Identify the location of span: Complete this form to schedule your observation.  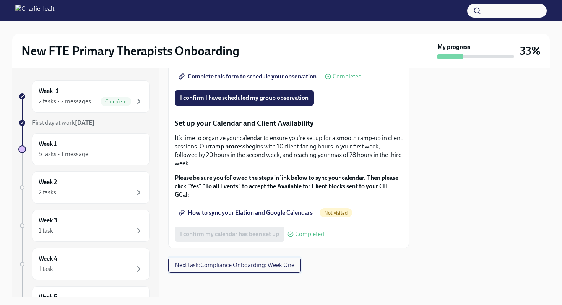
(248, 76).